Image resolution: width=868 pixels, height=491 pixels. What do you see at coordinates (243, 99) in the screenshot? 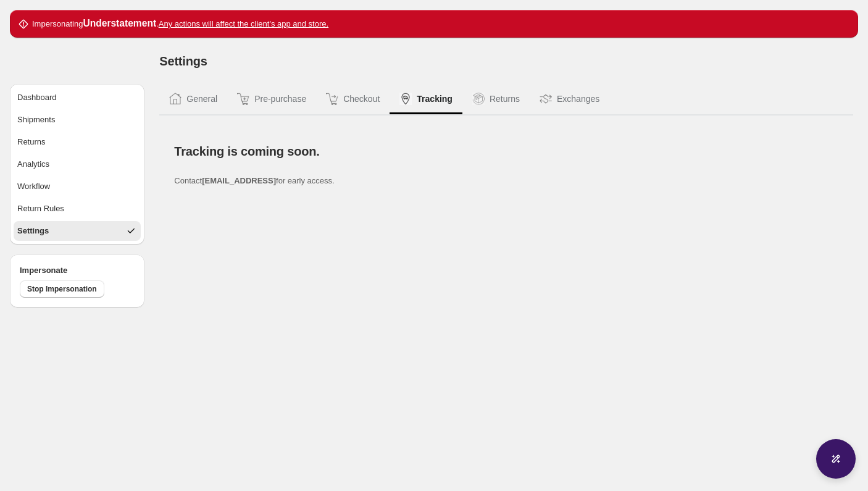
I see `img: Pre-purchase icon` at bounding box center [243, 99].